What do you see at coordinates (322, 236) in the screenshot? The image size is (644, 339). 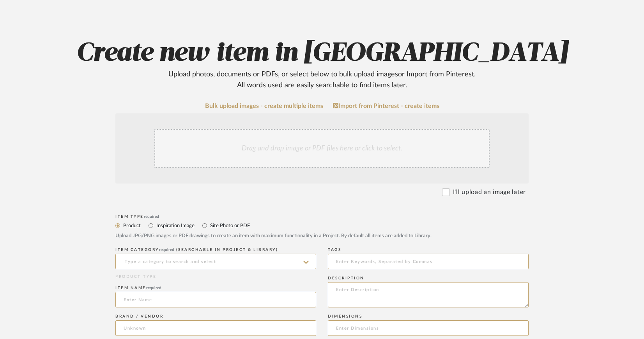 I see `div: Upload JPG/PNG images or PDF drawings to create an item with maximum functionality in a Project. ...` at bounding box center [322, 236].